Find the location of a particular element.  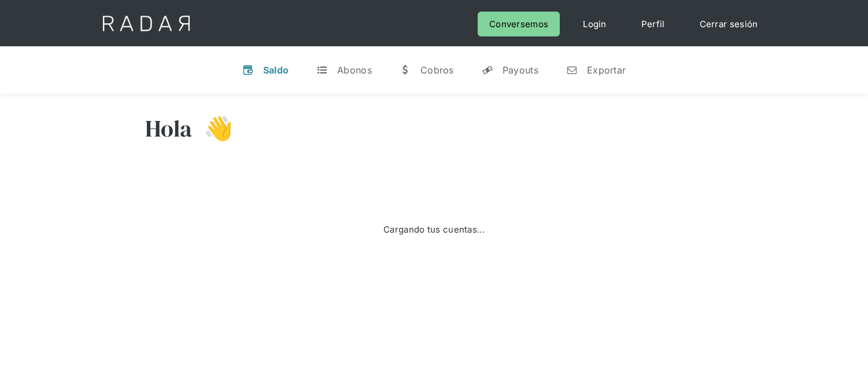

div: w is located at coordinates (405, 70).